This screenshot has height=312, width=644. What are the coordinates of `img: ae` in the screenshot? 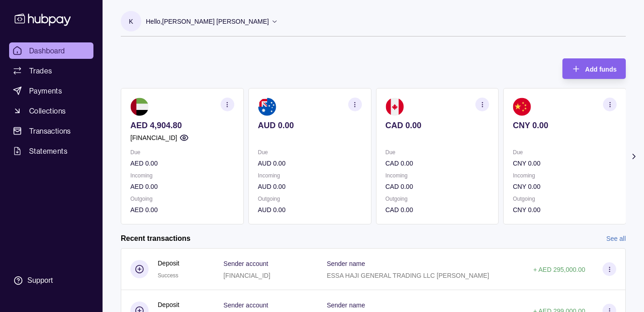 It's located at (139, 106).